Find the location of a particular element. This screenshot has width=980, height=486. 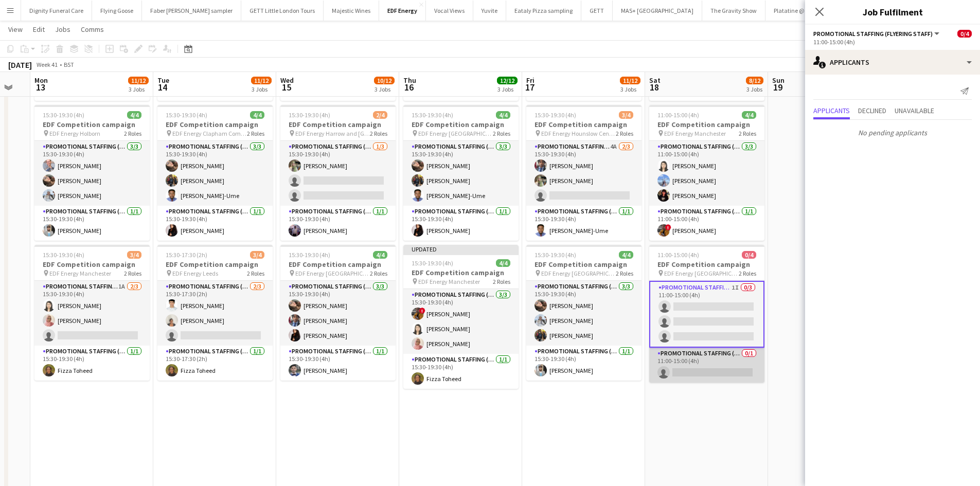

app-card-role: Promotional Staffing (Team Leader)1/115:30-17:30 (2h)Fizza Toheed is located at coordinates (215, 363).